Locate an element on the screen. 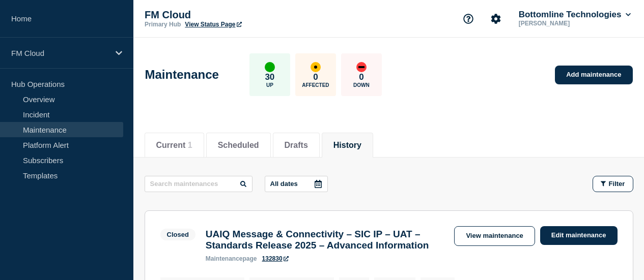  span: Filter is located at coordinates (617, 184).